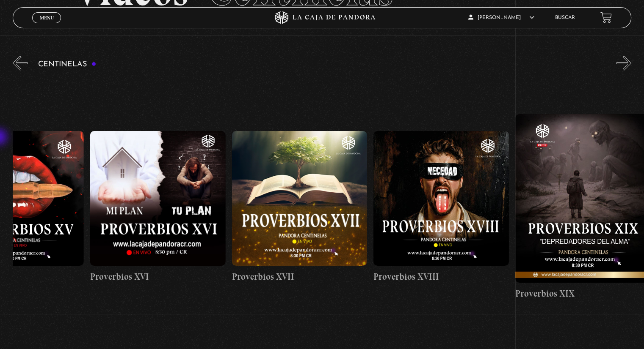 The width and height of the screenshot is (644, 349). I want to click on h4: Proverbios XVII, so click(300, 277).